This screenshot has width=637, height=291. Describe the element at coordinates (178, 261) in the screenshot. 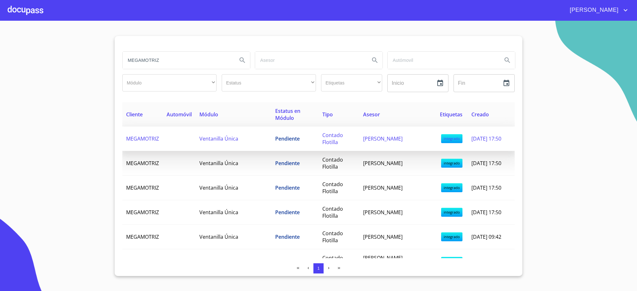

I see `span: SIN DATO` at that location.